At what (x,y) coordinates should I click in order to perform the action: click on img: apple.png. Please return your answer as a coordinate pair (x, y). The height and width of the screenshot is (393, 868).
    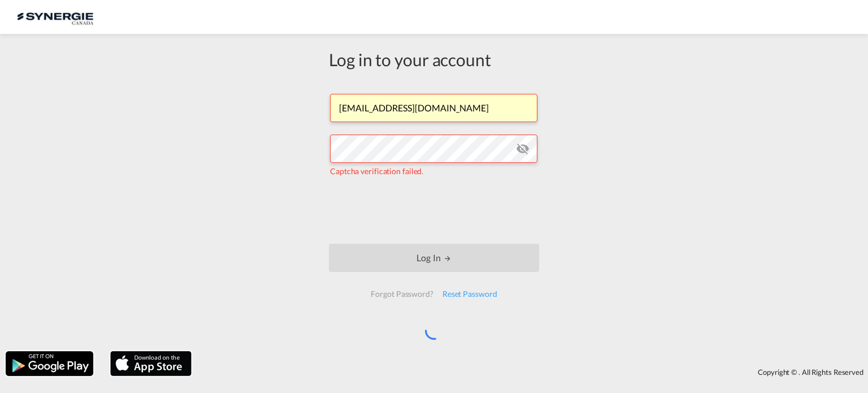
    Looking at the image, I should click on (151, 364).